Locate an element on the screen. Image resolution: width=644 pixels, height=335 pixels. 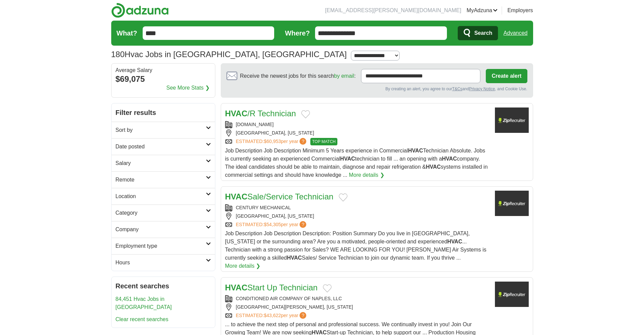
h2: Company is located at coordinates (161, 229).